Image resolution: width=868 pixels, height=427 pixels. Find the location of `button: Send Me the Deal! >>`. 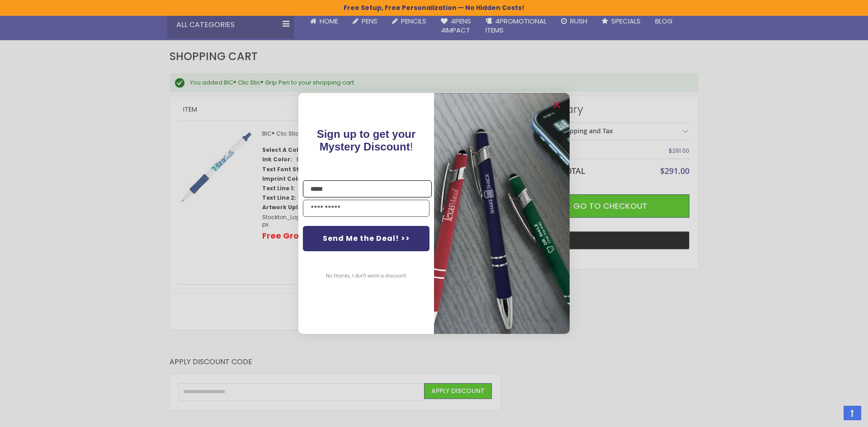

button: Send Me the Deal! >> is located at coordinates (366, 238).